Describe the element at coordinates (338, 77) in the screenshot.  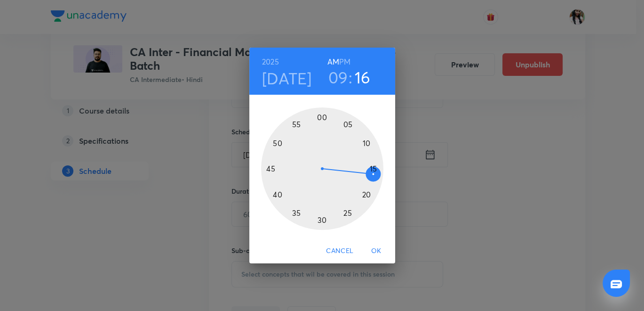
I see `h3: 09` at that location.